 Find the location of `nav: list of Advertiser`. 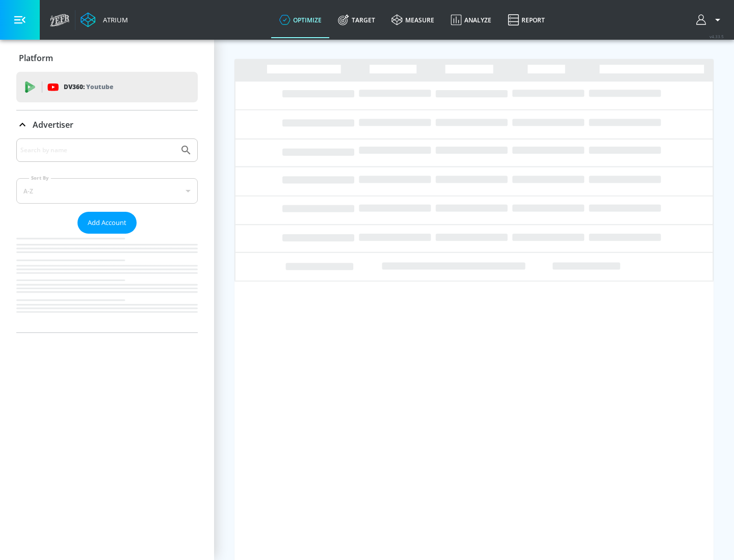

nav: list of Advertiser is located at coordinates (107, 284).